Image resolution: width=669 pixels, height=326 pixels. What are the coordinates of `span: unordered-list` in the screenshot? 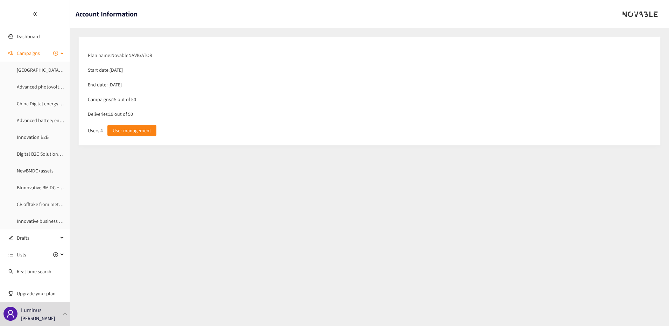 It's located at (11, 255).